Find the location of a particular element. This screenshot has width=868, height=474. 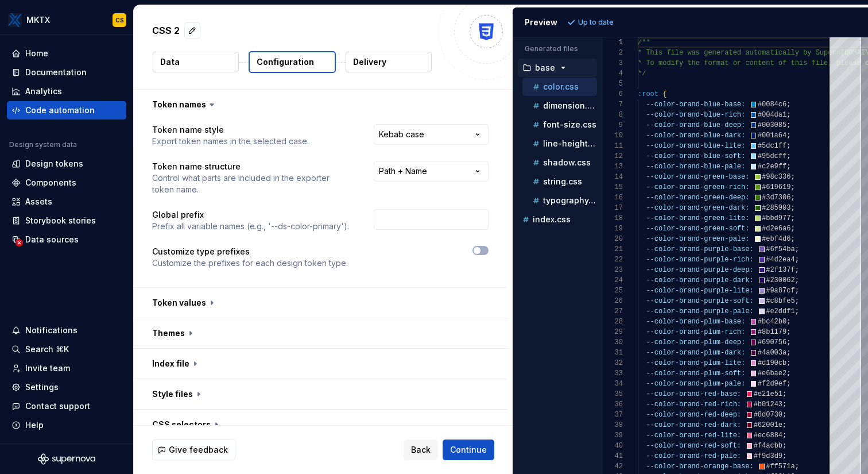

span: #e21e51 is located at coordinates (767, 394).